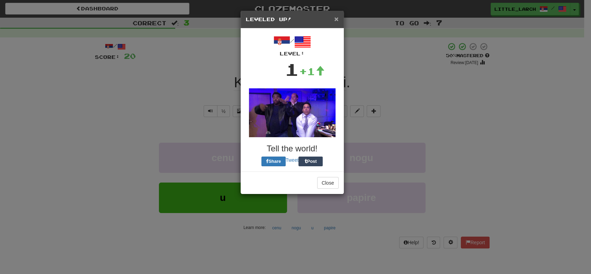 This screenshot has height=274, width=591. What do you see at coordinates (292, 149) in the screenshot?
I see `h3: Tell the world!` at bounding box center [292, 149].